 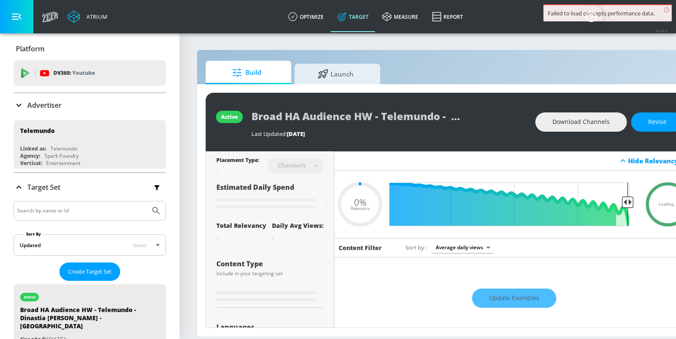 What do you see at coordinates (514, 204) in the screenshot?
I see `input: Final Threshold` at bounding box center [514, 204].